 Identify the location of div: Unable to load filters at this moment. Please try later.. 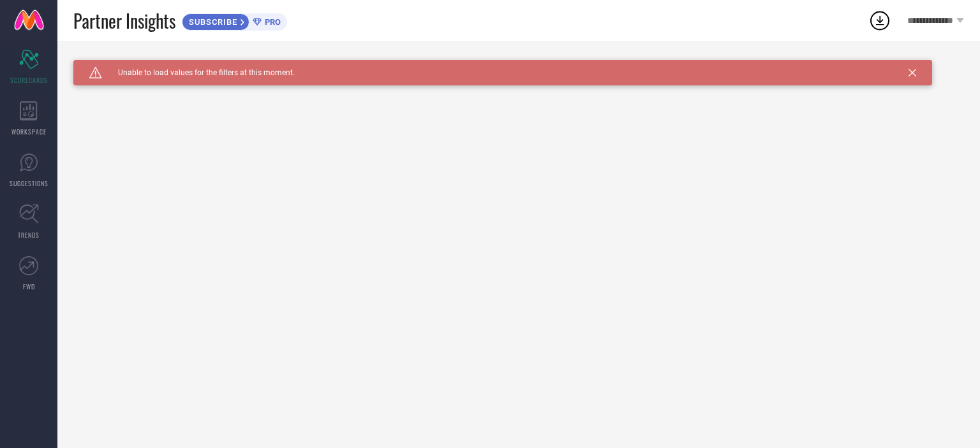
(519, 65).